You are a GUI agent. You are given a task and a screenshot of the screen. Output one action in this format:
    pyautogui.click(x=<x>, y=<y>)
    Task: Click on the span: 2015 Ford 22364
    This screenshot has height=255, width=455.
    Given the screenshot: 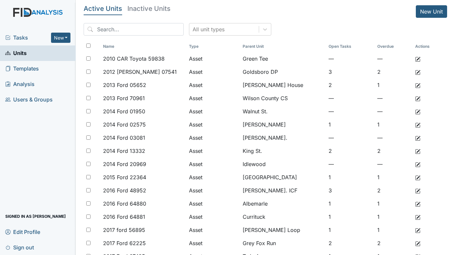 What is the action you would take?
    pyautogui.click(x=125, y=177)
    